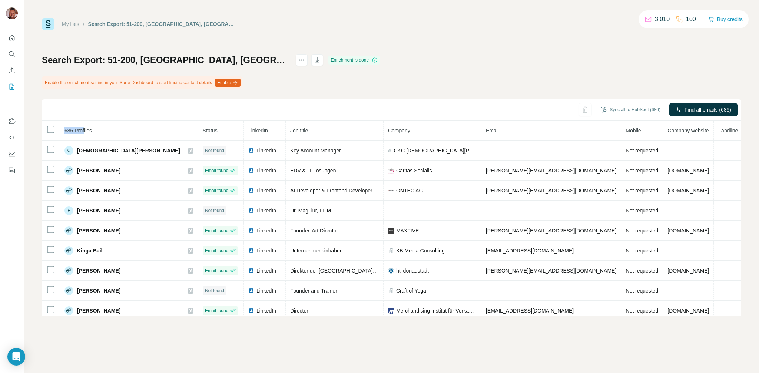  I want to click on span: Company website, so click(688, 131).